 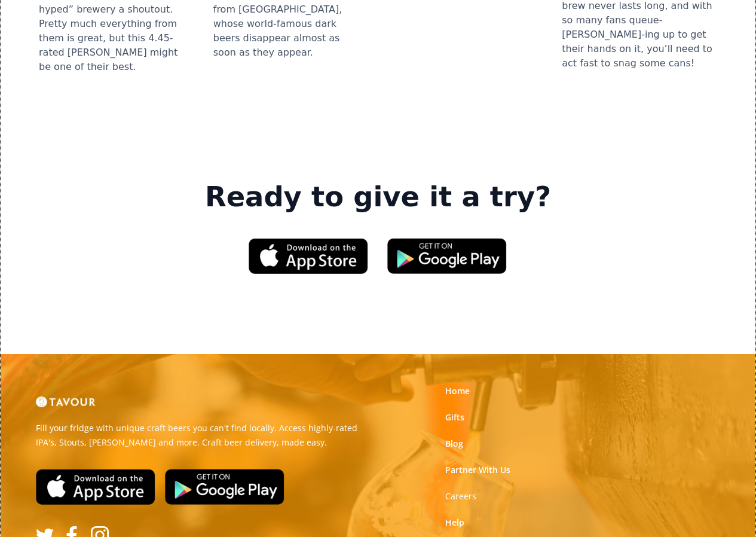 I want to click on a: Help, so click(x=455, y=523).